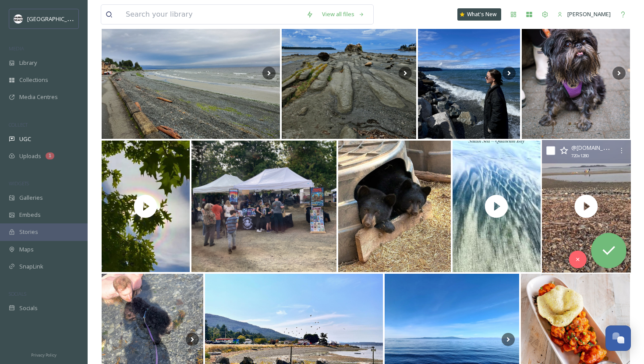 This screenshot has width=644, height=364. Describe the element at coordinates (479, 14) in the screenshot. I see `div: What's New` at that location.